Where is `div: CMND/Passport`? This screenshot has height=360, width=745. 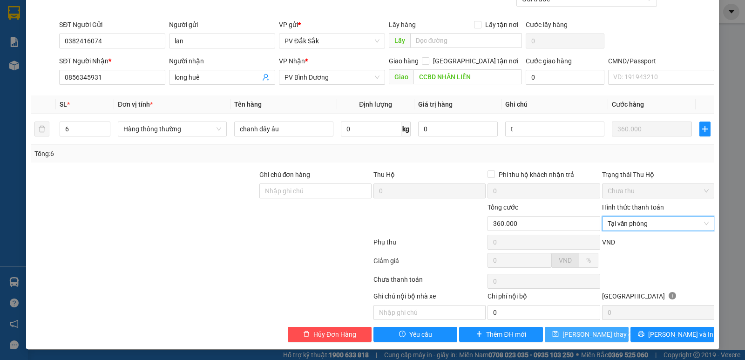 div: CMND/Passport is located at coordinates (661, 61).